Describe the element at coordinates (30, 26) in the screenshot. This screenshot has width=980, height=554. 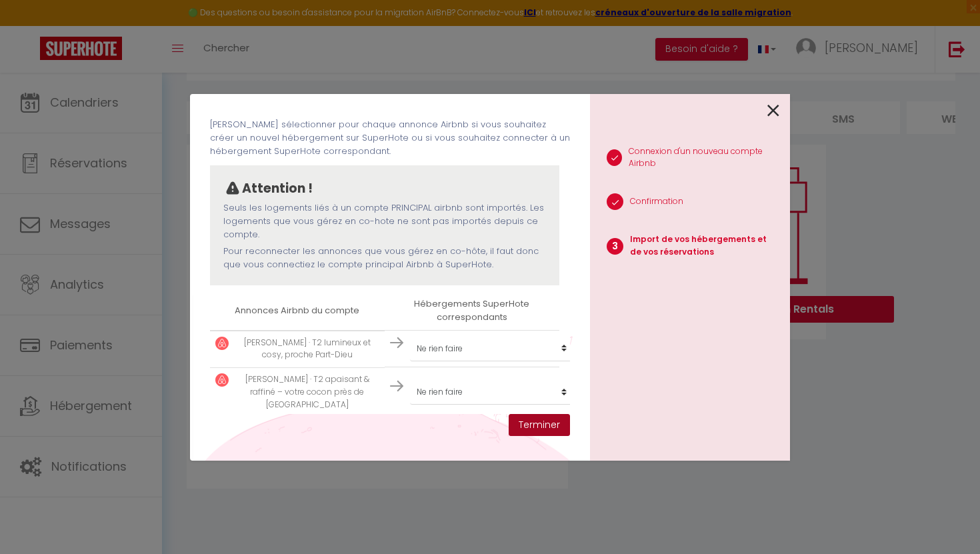
I see `button: Ouvrir le widget de chat LiveChat` at that location.